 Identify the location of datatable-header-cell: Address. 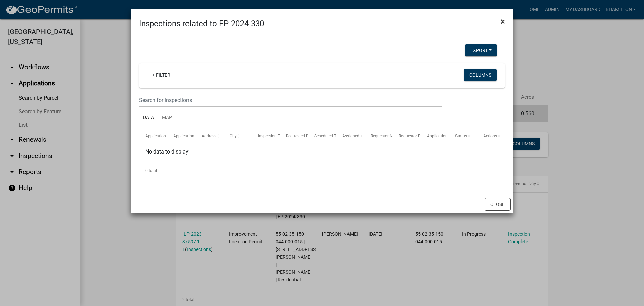
(209, 136).